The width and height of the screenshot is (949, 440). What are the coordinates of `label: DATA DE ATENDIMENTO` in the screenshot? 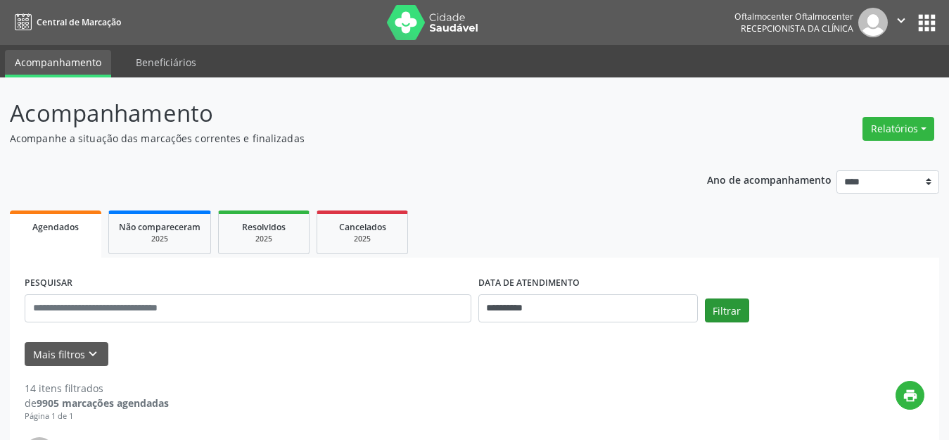 It's located at (529, 283).